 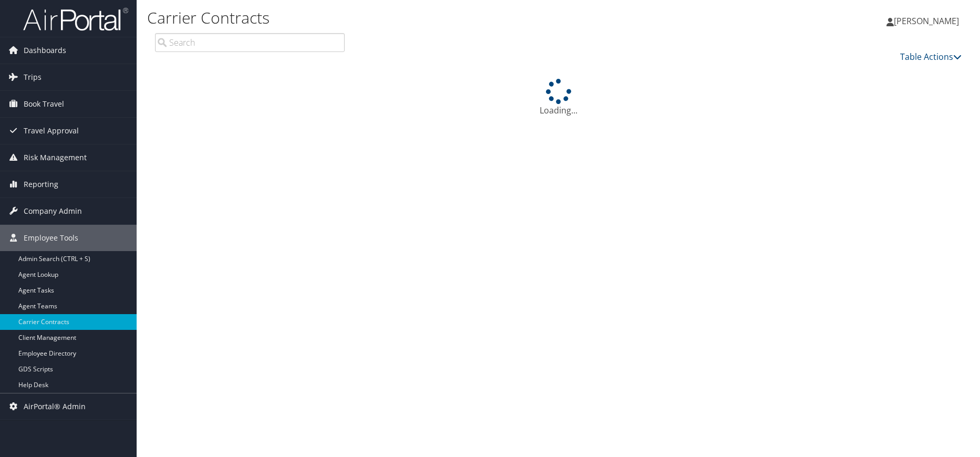 What do you see at coordinates (250, 42) in the screenshot?
I see `input: Search` at bounding box center [250, 42].